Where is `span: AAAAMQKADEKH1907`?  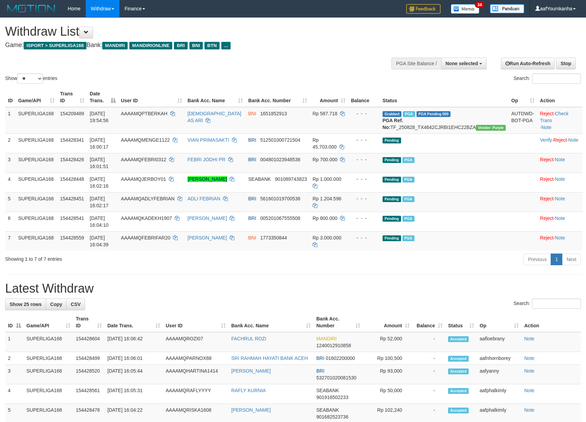
span: AAAAMQKADEKH1907 is located at coordinates (147, 218).